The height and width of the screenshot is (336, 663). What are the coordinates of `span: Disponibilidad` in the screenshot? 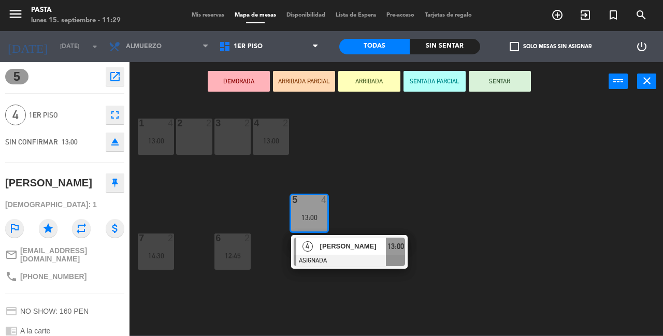 It's located at (306, 15).